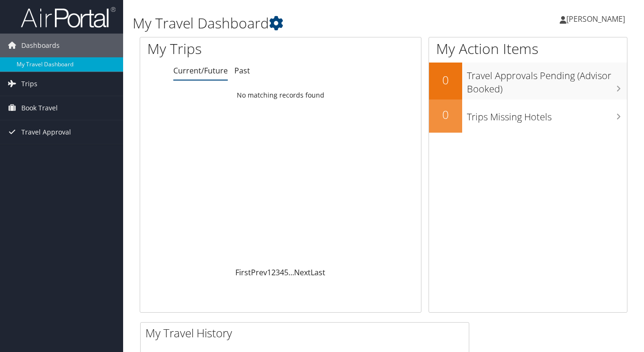  Describe the element at coordinates (528, 116) in the screenshot. I see `a: 0Trips Missing Hotels` at that location.